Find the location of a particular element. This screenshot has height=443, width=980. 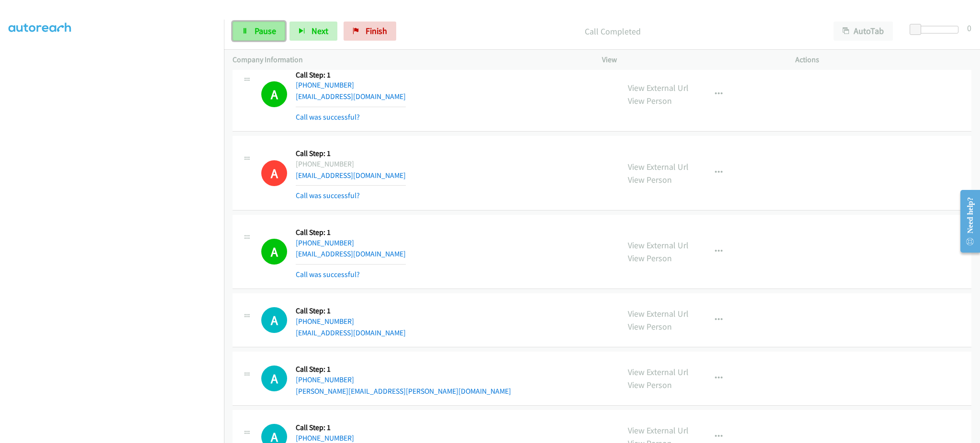

p: Call Completed is located at coordinates (613, 31).